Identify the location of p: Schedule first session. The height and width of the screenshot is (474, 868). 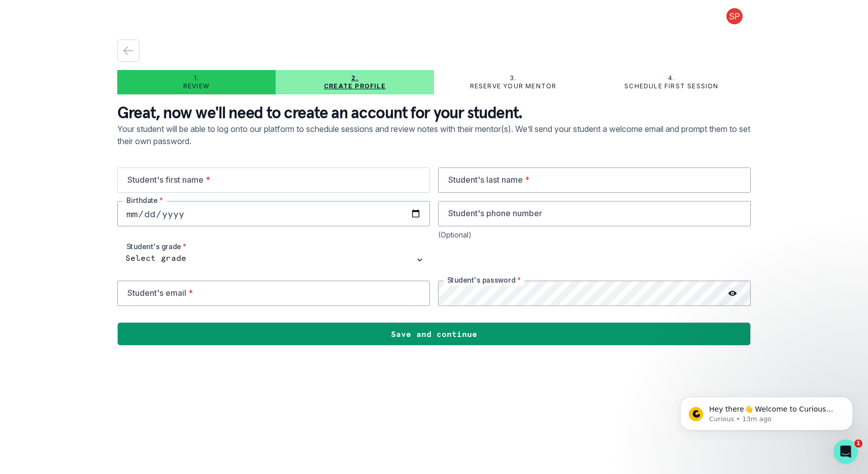
(671, 86).